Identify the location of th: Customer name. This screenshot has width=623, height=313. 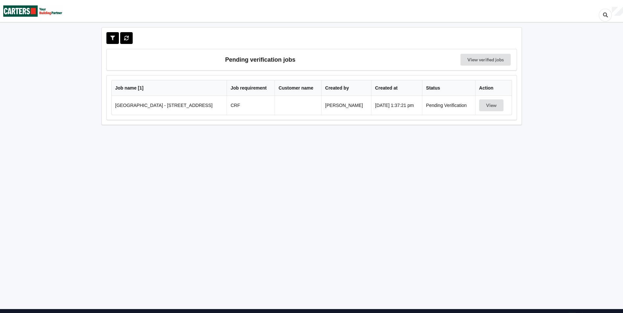
(298, 88).